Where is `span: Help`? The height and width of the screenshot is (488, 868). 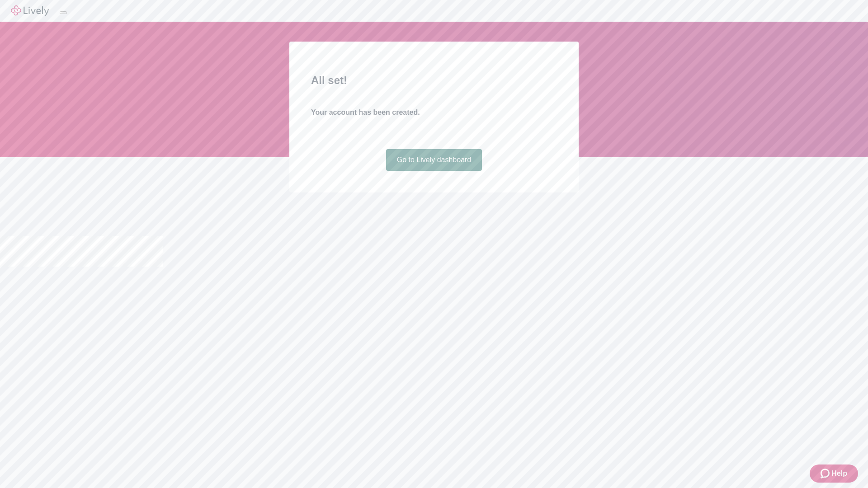
span: Help is located at coordinates (839, 474).